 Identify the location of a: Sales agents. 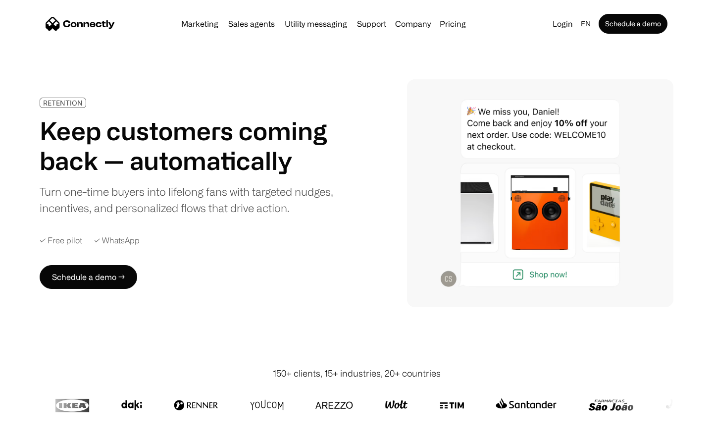
(252, 24).